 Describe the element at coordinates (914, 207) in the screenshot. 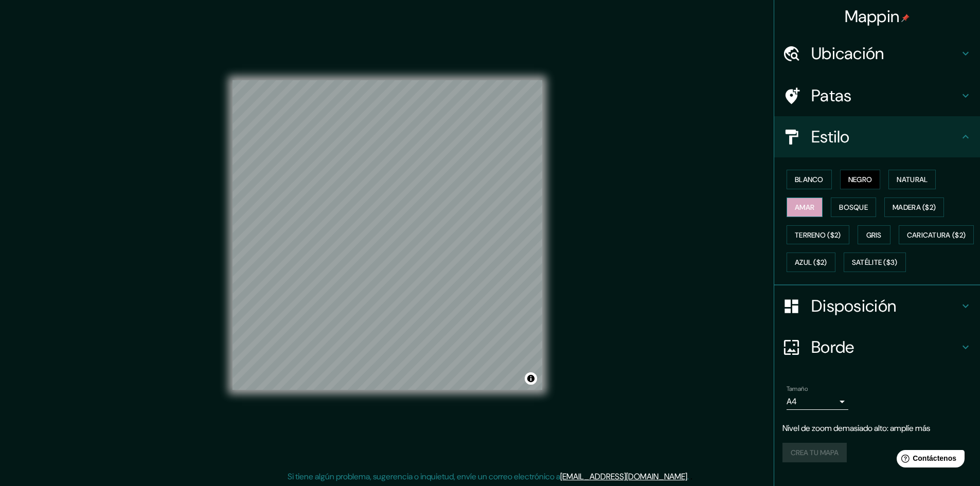

I see `font: Madera ($2)` at that location.